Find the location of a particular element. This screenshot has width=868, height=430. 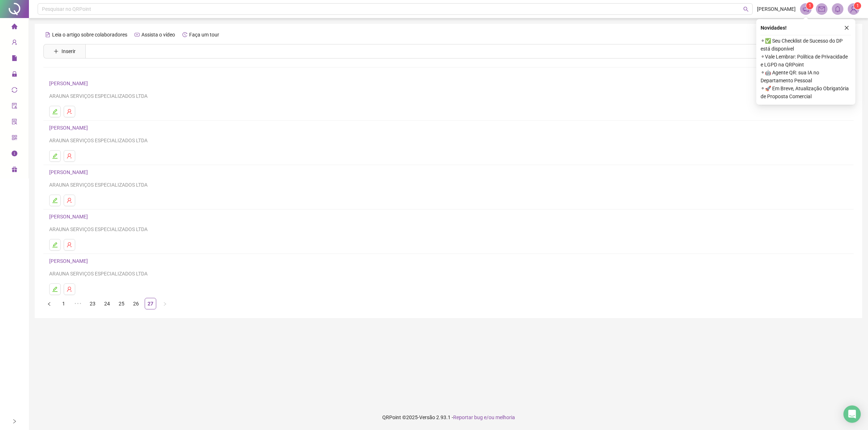

span: Leia o artigo sobre colaboradores is located at coordinates (90, 35).